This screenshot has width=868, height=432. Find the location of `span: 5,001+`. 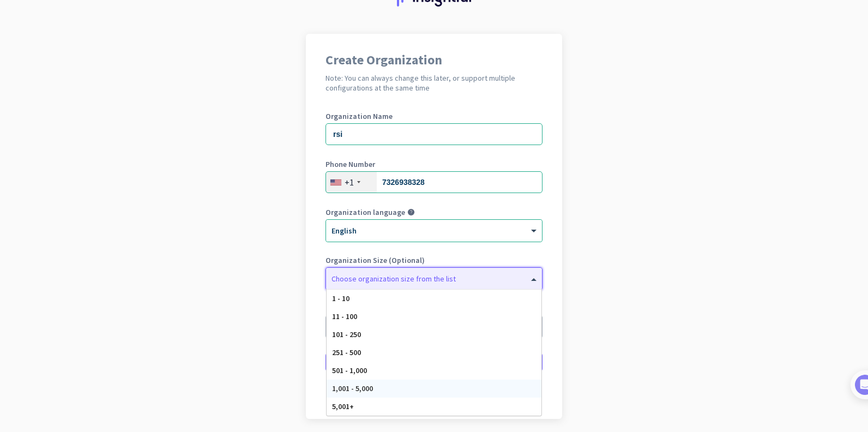

span: 5,001+ is located at coordinates (343, 406).